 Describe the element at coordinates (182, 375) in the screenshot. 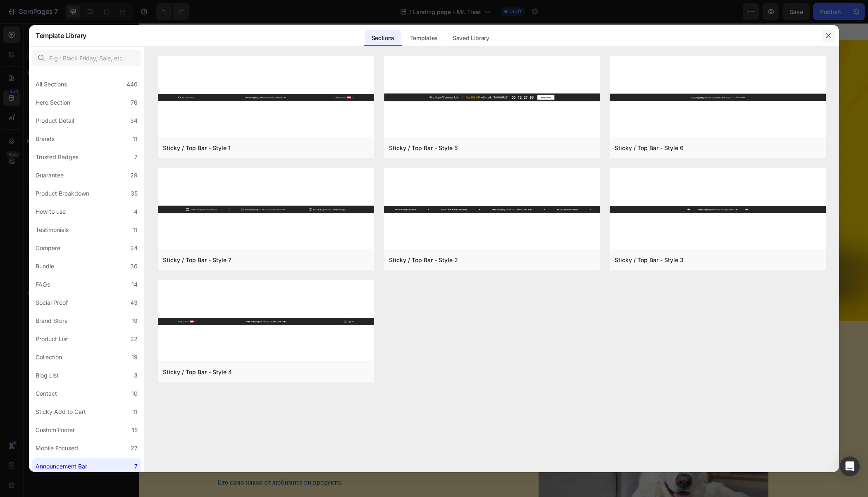

I see `strong: Mr. Treat – повече от лакомства` at that location.